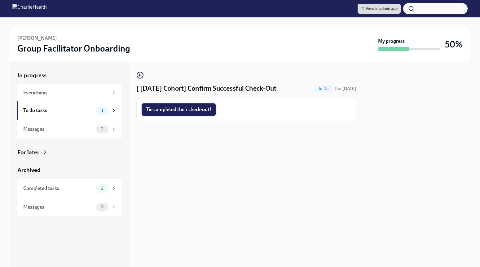 The height and width of the screenshot is (267, 480). I want to click on a: To do tasks1, so click(69, 110).